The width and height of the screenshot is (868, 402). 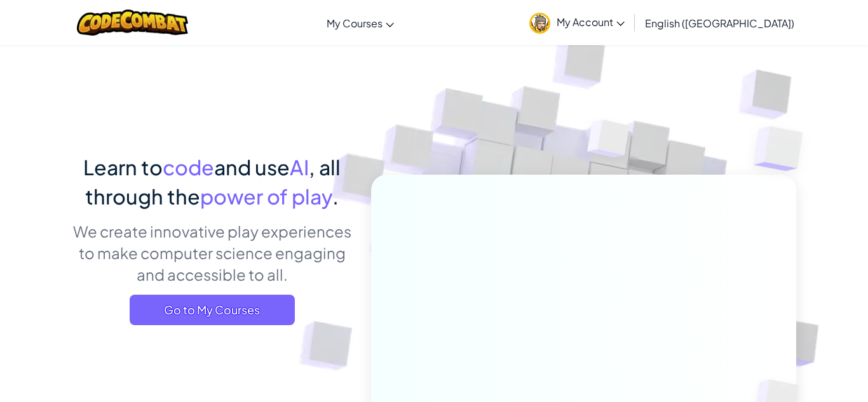 What do you see at coordinates (354, 23) in the screenshot?
I see `span: My Courses` at bounding box center [354, 23].